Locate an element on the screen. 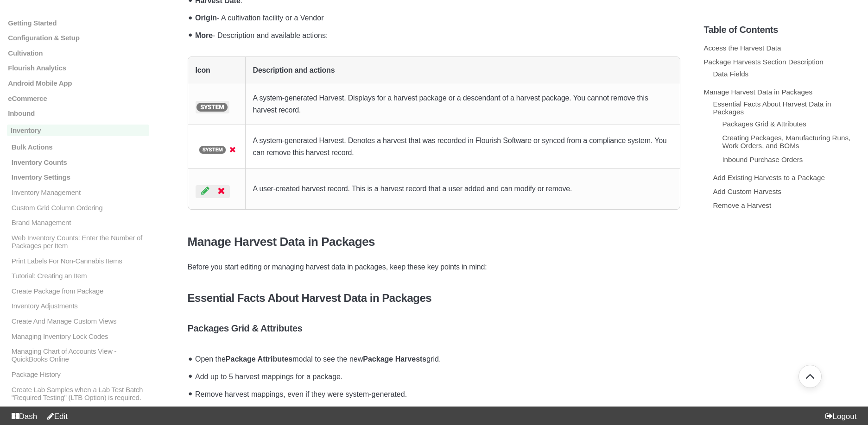  strong: Description and actions is located at coordinates (294, 70).